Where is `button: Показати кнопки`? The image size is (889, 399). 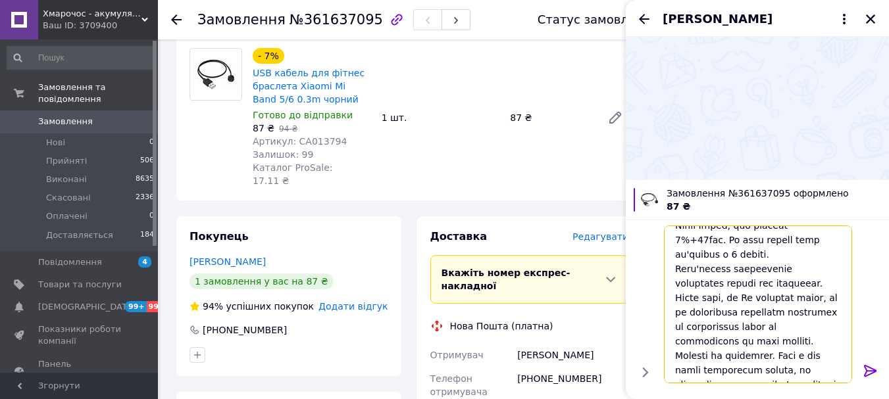
button: Показати кнопки is located at coordinates (645, 372).